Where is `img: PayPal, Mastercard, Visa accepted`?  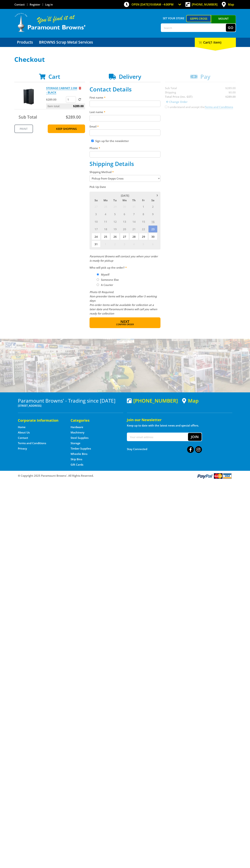
img: PayPal, Mastercard, Visa accepted is located at coordinates (215, 476).